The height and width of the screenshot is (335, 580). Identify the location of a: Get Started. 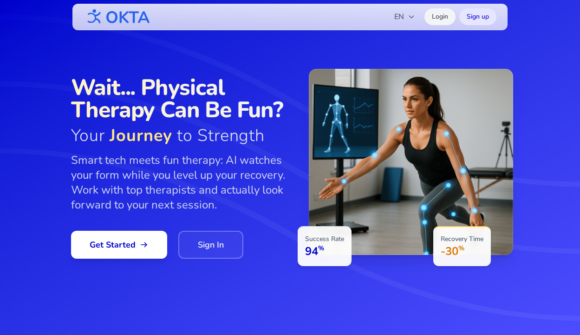
(119, 244).